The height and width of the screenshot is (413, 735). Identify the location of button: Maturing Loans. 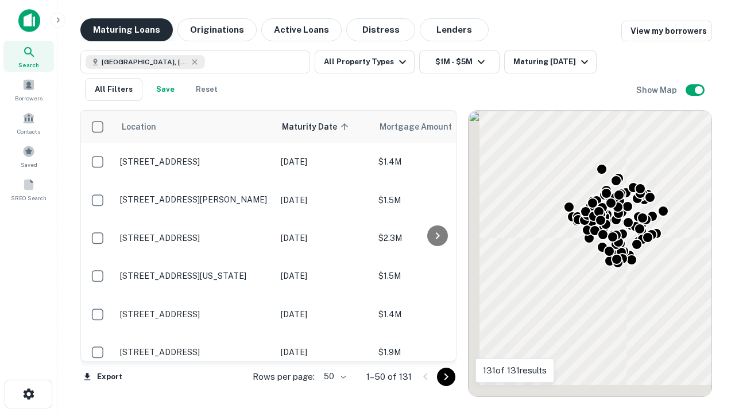
(126, 30).